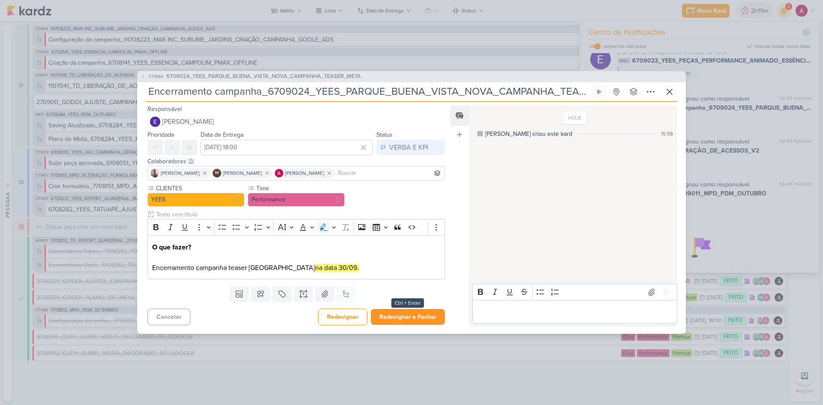 The width and height of the screenshot is (823, 405). Describe the element at coordinates (171, 247) in the screenshot. I see `strong: O que fazer?` at that location.